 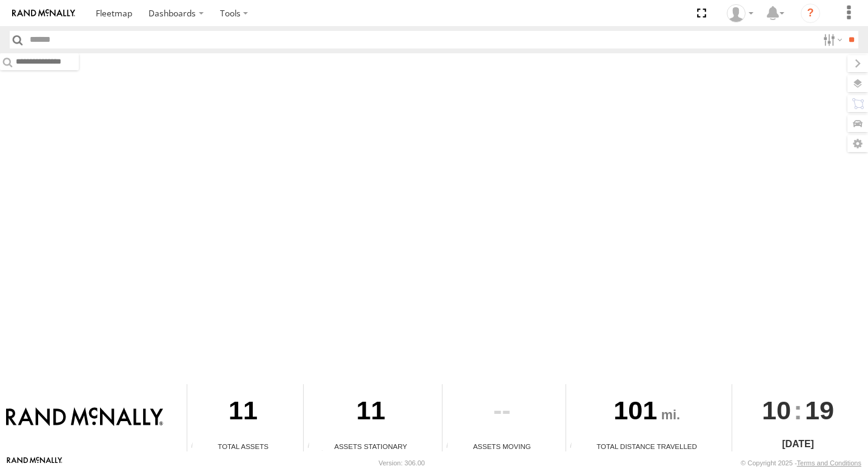 I want to click on div: Total Assets, so click(x=243, y=446).